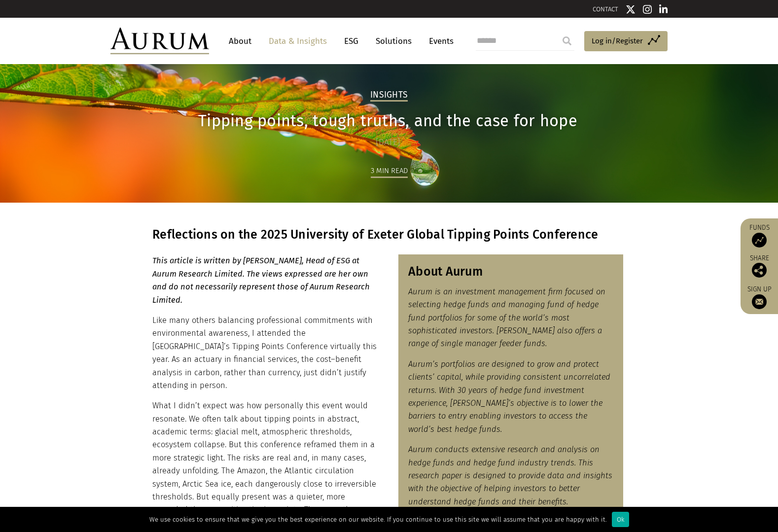 This screenshot has height=532, width=778. I want to click on a: About, so click(240, 41).